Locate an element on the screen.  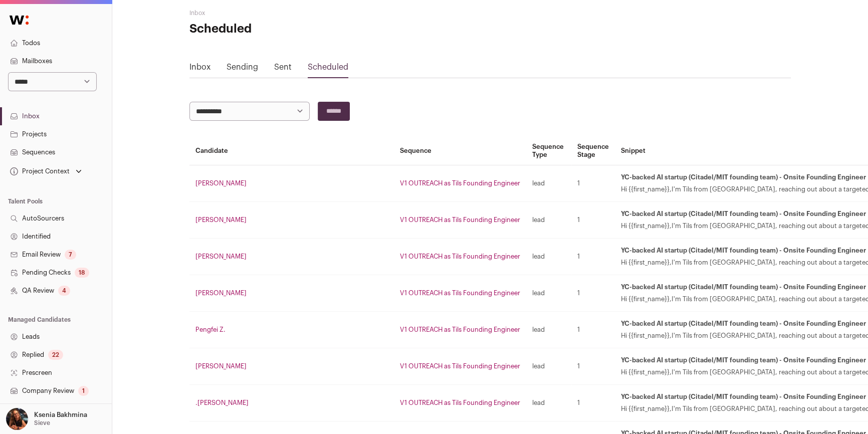
th: Candidate is located at coordinates (292, 151).